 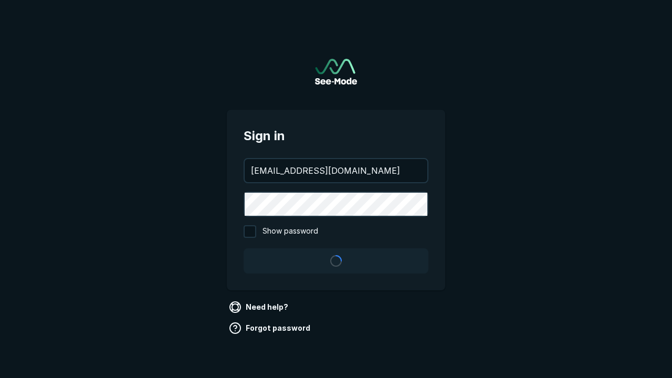 I want to click on span: Sign in, so click(x=336, y=136).